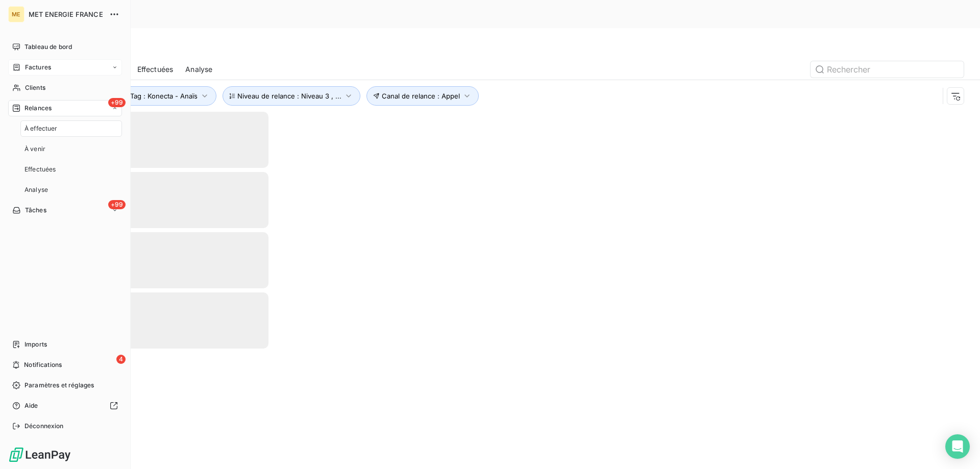  What do you see at coordinates (144, 96) in the screenshot?
I see `button: Gestionnaire_Tag : Konecta - Anaïs` at bounding box center [144, 96].